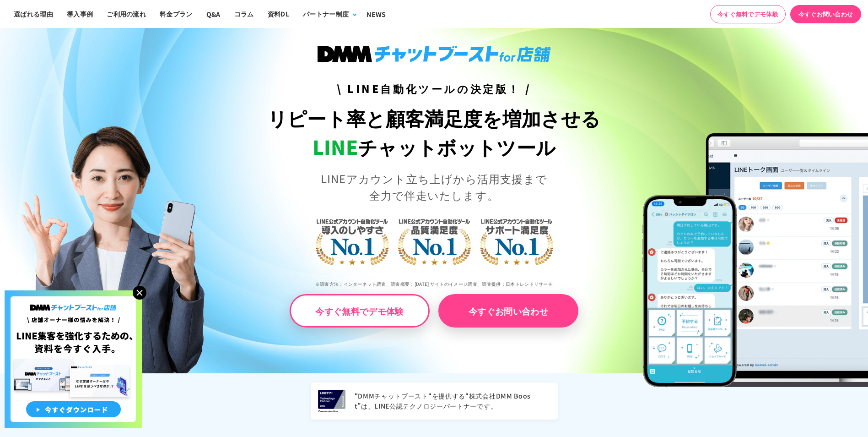 Image resolution: width=868 pixels, height=437 pixels. I want to click on img: LINE公式アカウント自動化ツール導入のしやすさNo.1｜LINE公式アカウント自動化ツール品質満足度No.1｜LINE公式アカウント自動化ツールサポート満足度No.1, so click(434, 240).